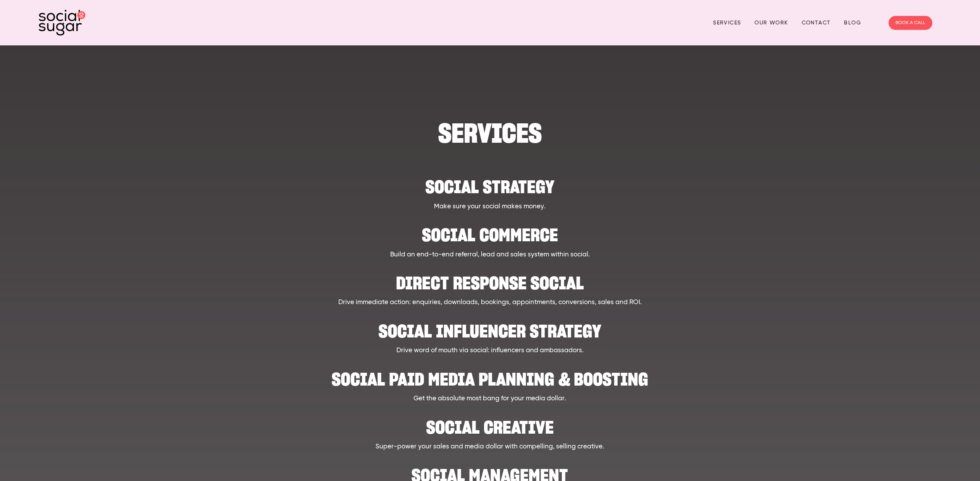 The width and height of the screenshot is (980, 481). Describe the element at coordinates (490, 375) in the screenshot. I see `h2: Social paid media planning & boosting` at that location.